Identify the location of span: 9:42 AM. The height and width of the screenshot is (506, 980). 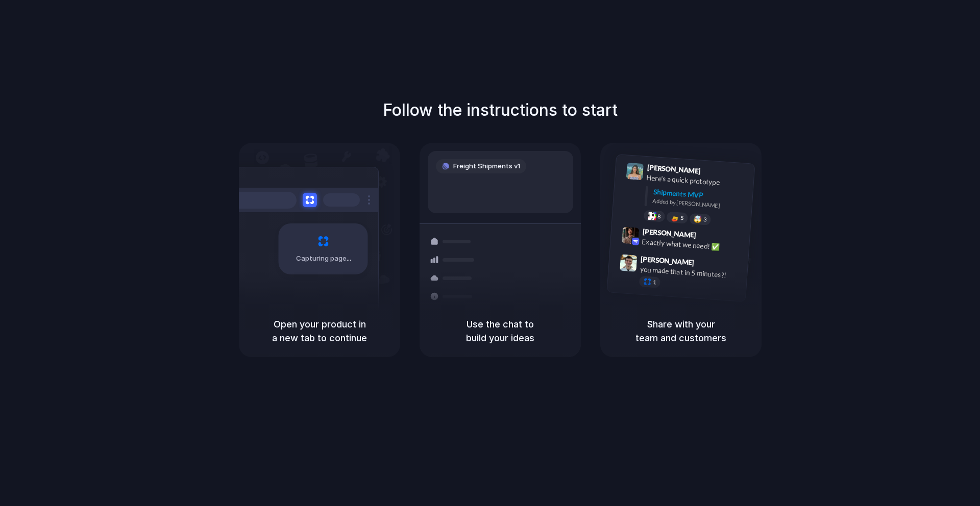
(710, 237).